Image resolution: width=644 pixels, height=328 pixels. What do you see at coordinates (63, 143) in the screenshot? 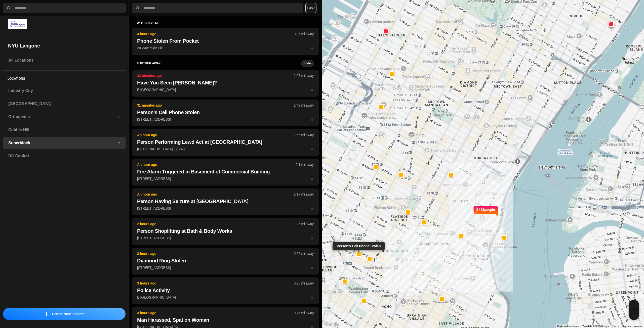
I see `h3: Superblock` at bounding box center [63, 143].